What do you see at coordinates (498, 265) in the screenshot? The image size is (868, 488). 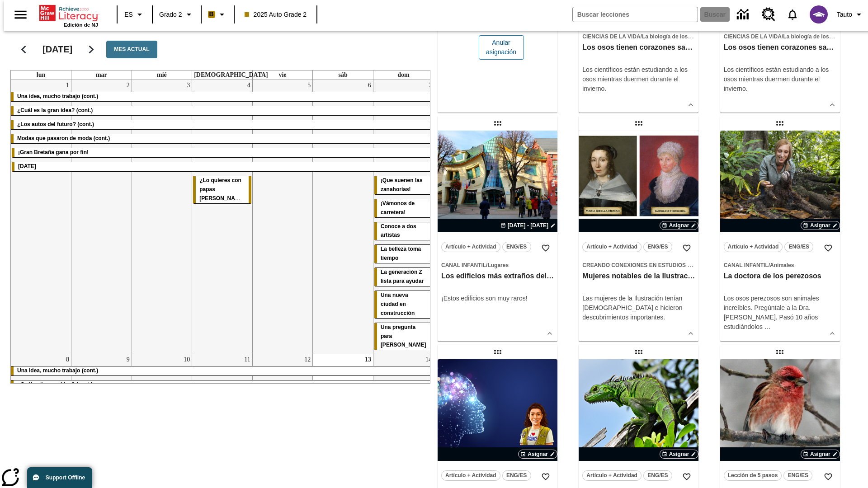 I see `span: Tema: Canal Infantil/Lugares` at bounding box center [498, 265].